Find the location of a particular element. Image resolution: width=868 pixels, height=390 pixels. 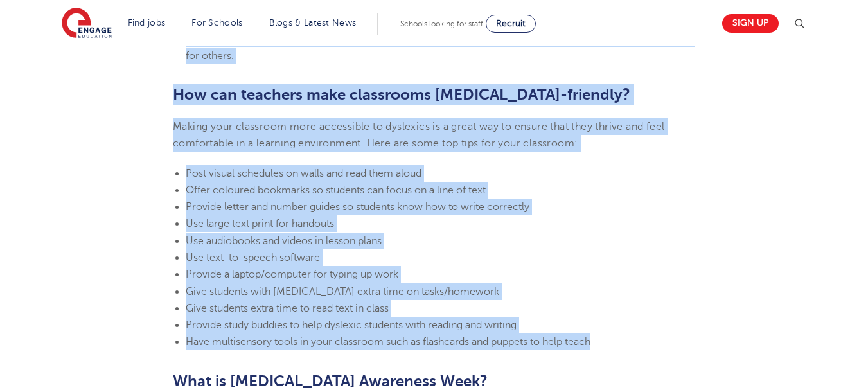

a: Sign up is located at coordinates (750, 23).